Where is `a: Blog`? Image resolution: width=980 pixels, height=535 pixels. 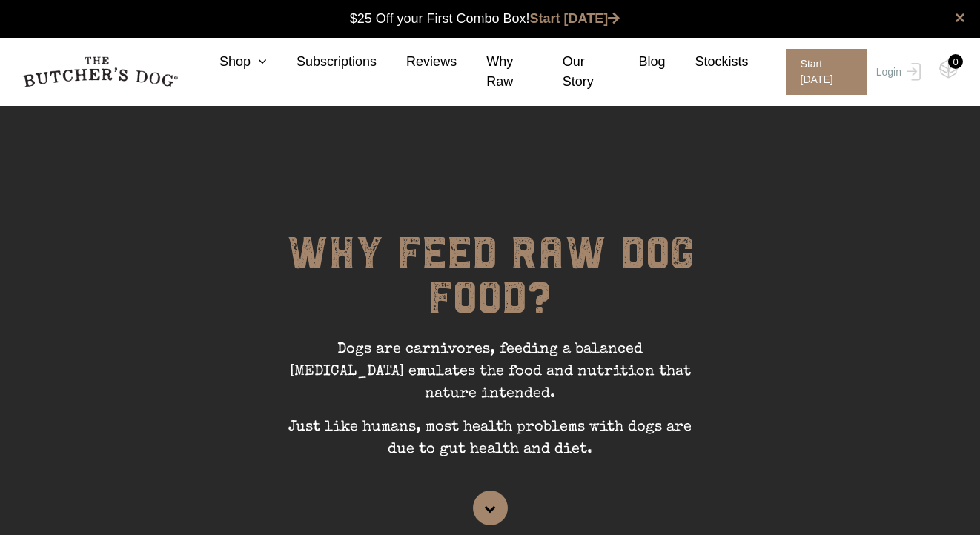
a: Blog is located at coordinates (637, 62).